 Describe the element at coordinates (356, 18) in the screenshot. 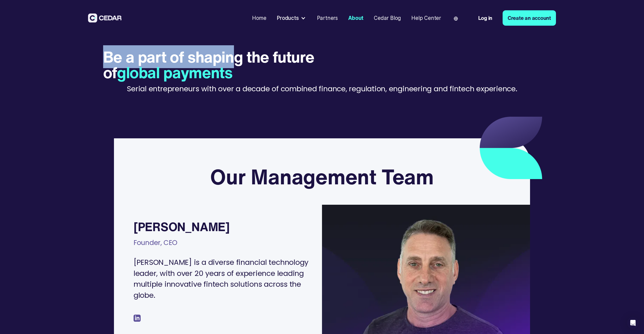

I see `div: About` at that location.